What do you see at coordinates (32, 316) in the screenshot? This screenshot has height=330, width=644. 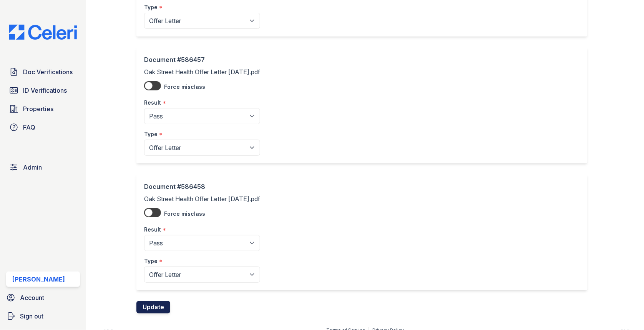 I see `span: Sign out` at bounding box center [32, 316].